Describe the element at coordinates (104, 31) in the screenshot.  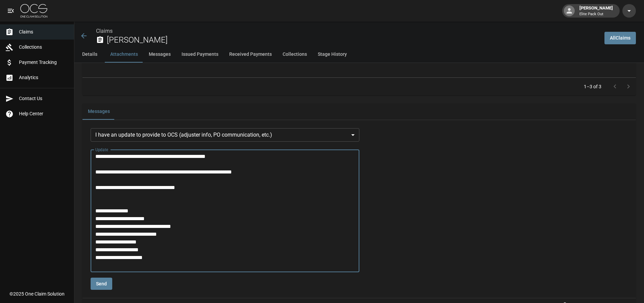
I see `a: Claims` at that location.